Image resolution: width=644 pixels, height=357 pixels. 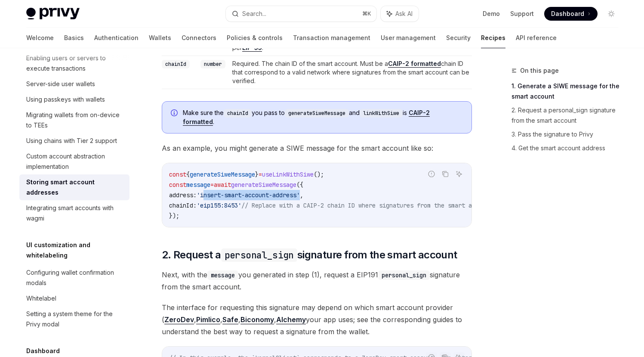 I want to click on div: Setting a system theme for the Privy modal, so click(x=75, y=319).